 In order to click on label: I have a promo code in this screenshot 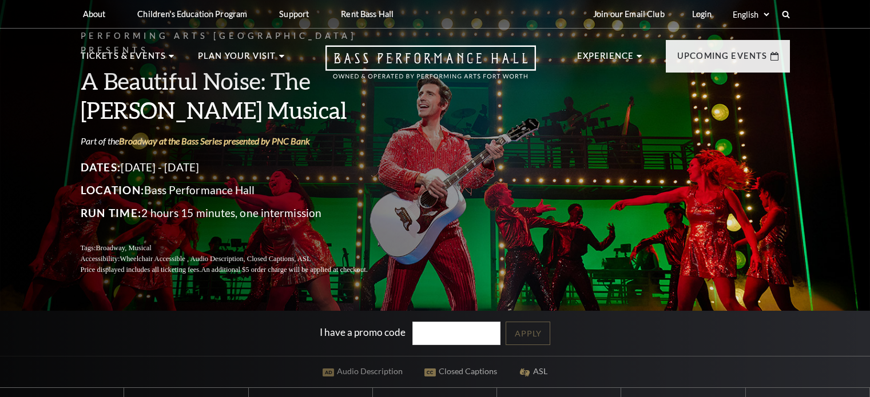, I will do `click(362, 332)`.